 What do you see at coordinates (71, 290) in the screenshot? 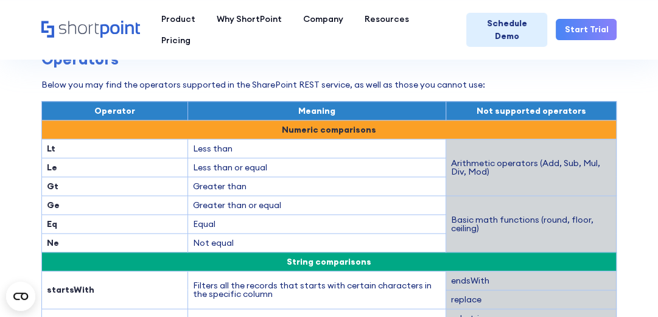
I see `strong: startsWith` at bounding box center [71, 290].